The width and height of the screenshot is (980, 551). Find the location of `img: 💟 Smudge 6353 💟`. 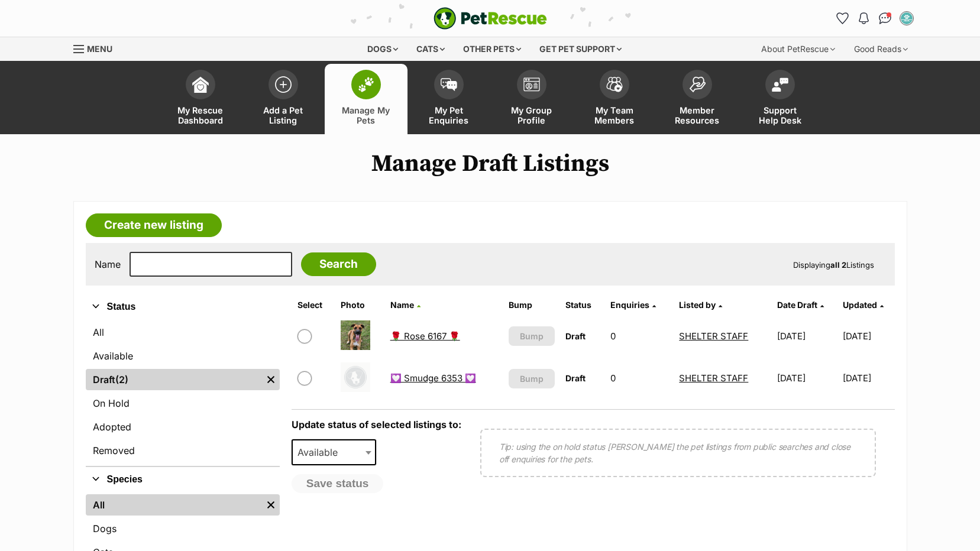

img: 💟 Smudge 6353 💟 is located at coordinates (355, 377).